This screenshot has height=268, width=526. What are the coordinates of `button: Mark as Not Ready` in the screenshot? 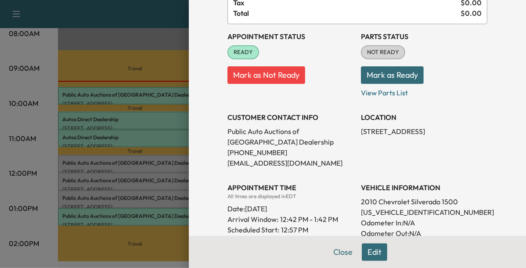 It's located at (266, 75).